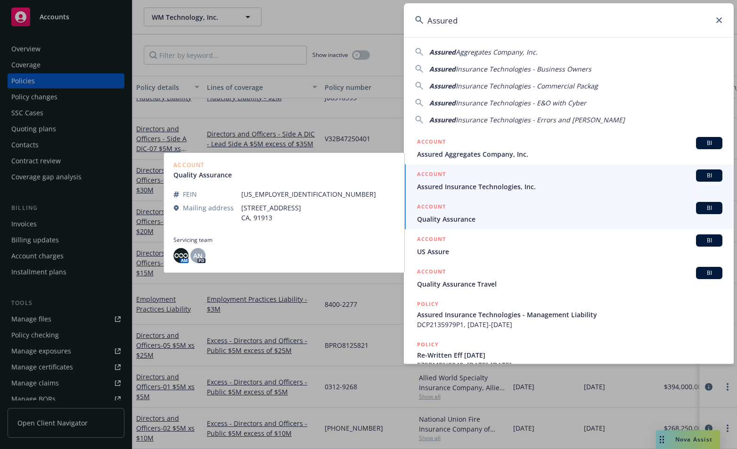 The height and width of the screenshot is (449, 737). What do you see at coordinates (497, 52) in the screenshot?
I see `span: Aggregates Company, Inc.` at bounding box center [497, 52].